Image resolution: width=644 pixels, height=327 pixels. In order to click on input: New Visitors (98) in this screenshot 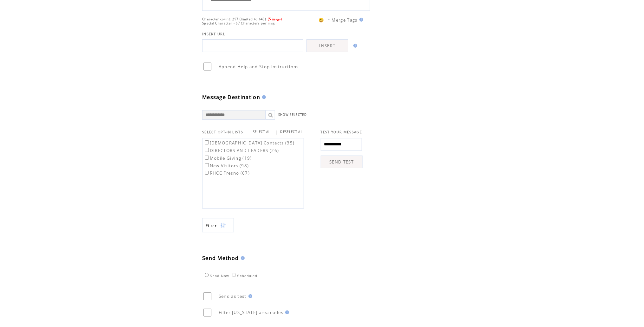, I will do `click(206, 165)`.